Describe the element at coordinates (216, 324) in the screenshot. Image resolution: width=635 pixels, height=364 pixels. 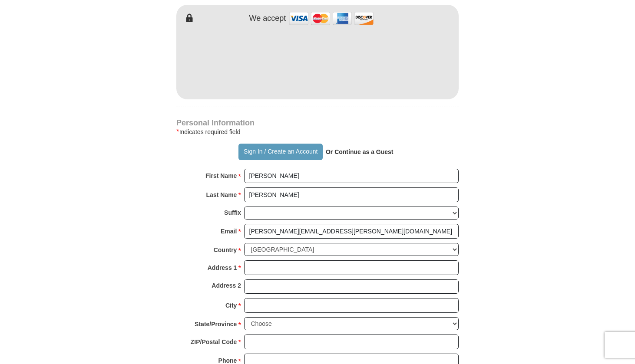
I see `strong: State/Province` at that location.